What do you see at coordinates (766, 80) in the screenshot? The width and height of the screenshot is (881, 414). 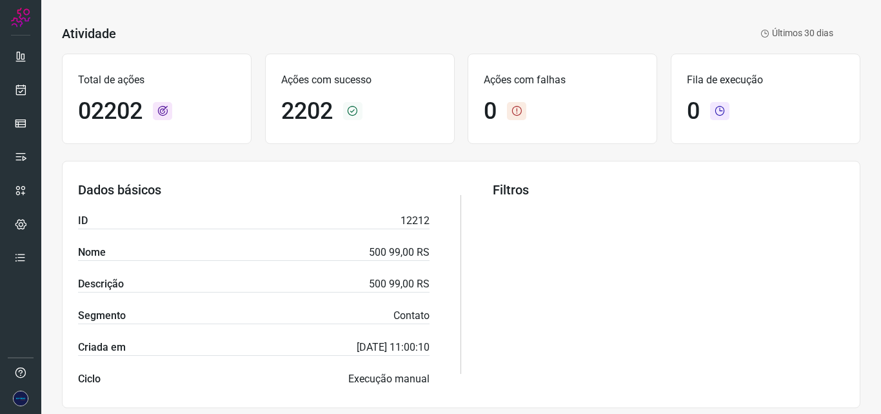 I see `p: Fila de execução` at bounding box center [766, 80].